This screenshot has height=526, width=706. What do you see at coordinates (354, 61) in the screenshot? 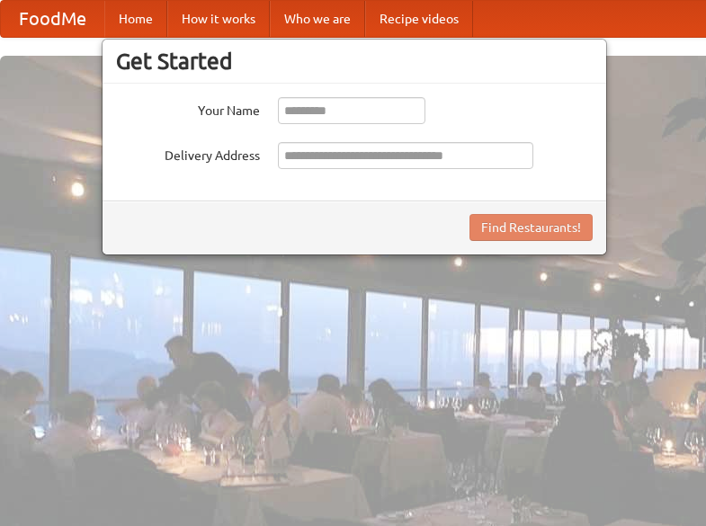
I see `h3: Get Started` at bounding box center [354, 61].